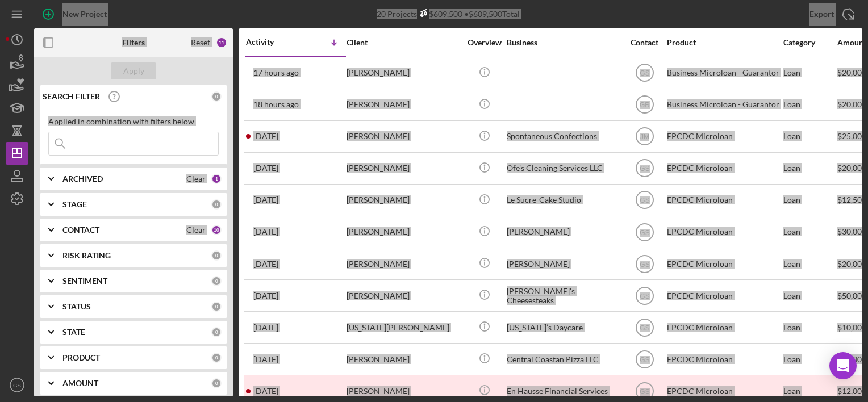 This screenshot has width=868, height=402. Describe the element at coordinates (645, 137) in the screenshot. I see `text: JM` at that location.